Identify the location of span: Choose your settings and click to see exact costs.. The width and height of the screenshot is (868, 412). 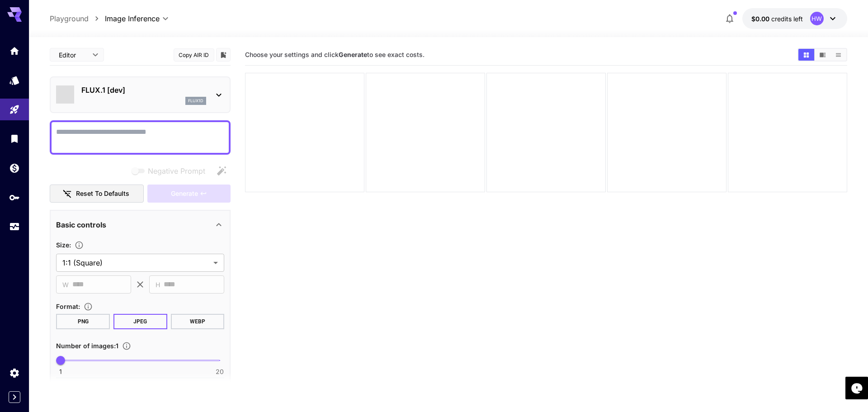
(334, 54).